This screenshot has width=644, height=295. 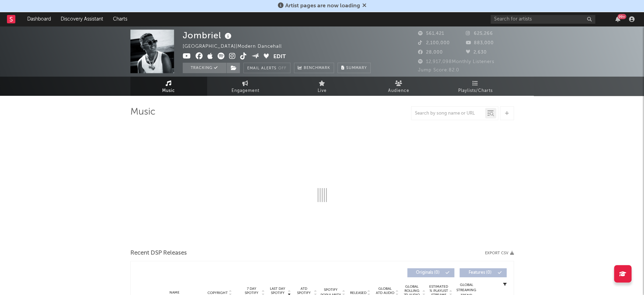 What do you see at coordinates (322, 91) in the screenshot?
I see `span: Live` at bounding box center [322, 91].